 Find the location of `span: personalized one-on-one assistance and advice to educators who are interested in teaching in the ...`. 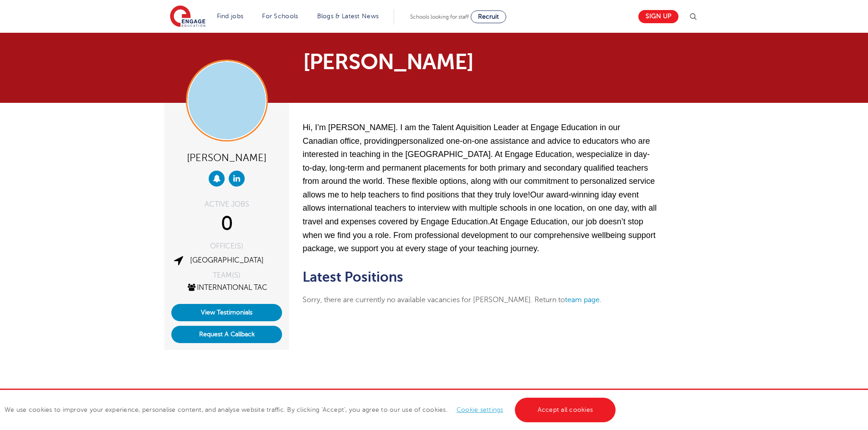

span: personalized one-on-one assistance and advice to educators who are interested in teaching in the ... is located at coordinates (479, 195).